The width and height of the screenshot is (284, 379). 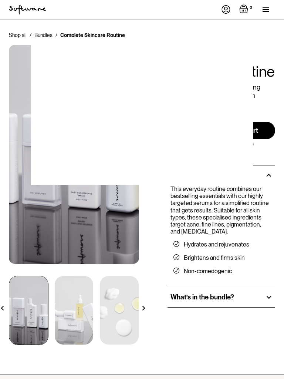 What do you see at coordinates (221, 271) in the screenshot?
I see `li: Non-comedogenic` at bounding box center [221, 271].